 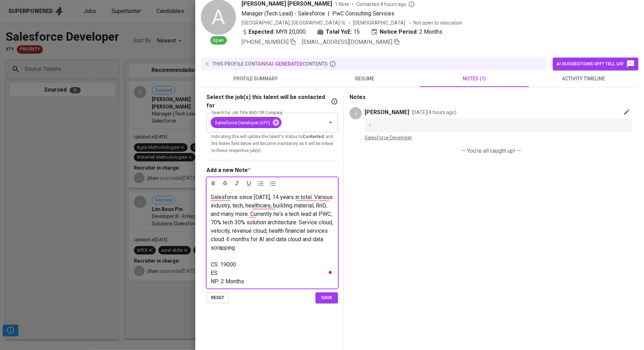 I want to click on p: this profile contains contents, so click(x=270, y=64).